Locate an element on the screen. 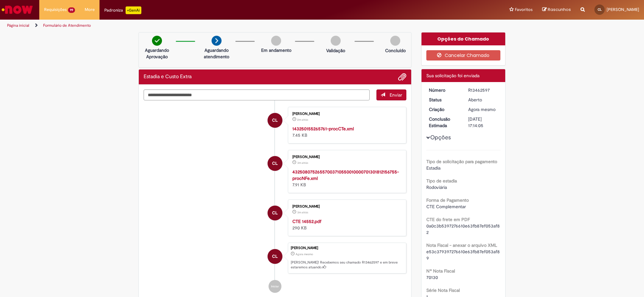 This screenshot has height=297, width=644. strong: 43250807526557003710550010000701301812156755-procNFe.xml is located at coordinates (346, 175).